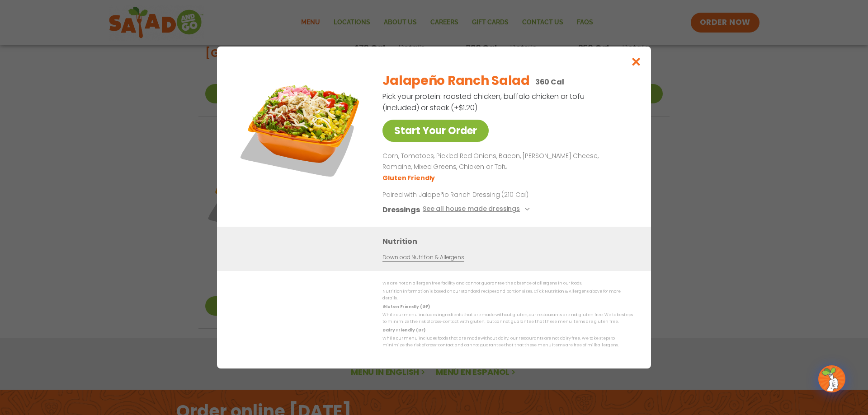 The height and width of the screenshot is (415, 868). Describe the element at coordinates (409, 178) in the screenshot. I see `li: Gluten Friendly` at that location.